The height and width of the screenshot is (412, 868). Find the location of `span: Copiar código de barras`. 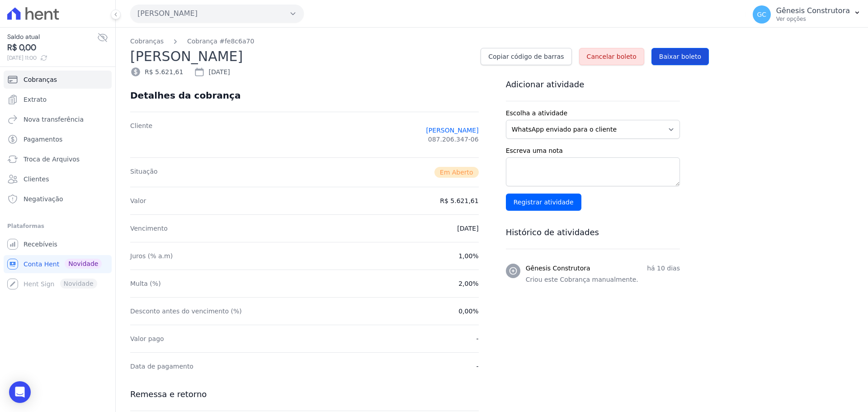

span: Copiar código de barras is located at coordinates (526, 57).